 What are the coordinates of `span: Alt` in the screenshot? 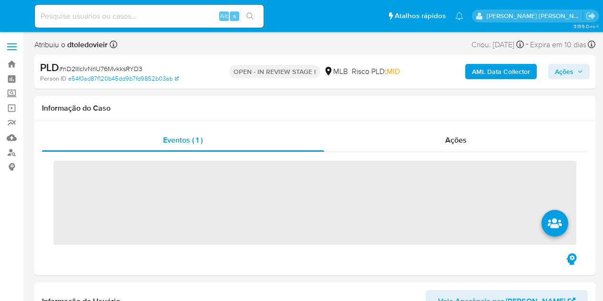 It's located at (224, 16).